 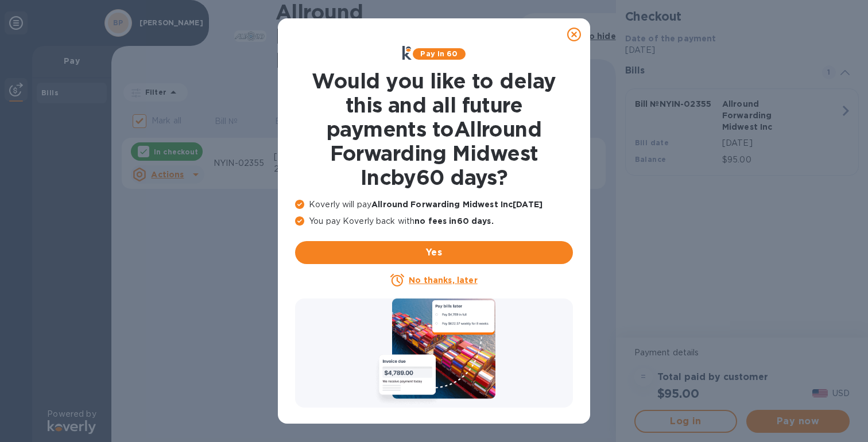 I want to click on p: You pay Koverly back with, so click(x=434, y=221).